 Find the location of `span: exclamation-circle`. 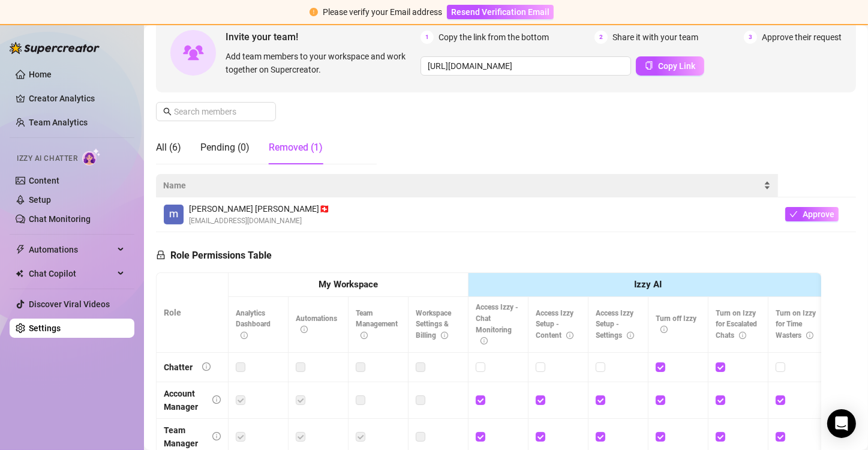

span: exclamation-circle is located at coordinates (314, 12).